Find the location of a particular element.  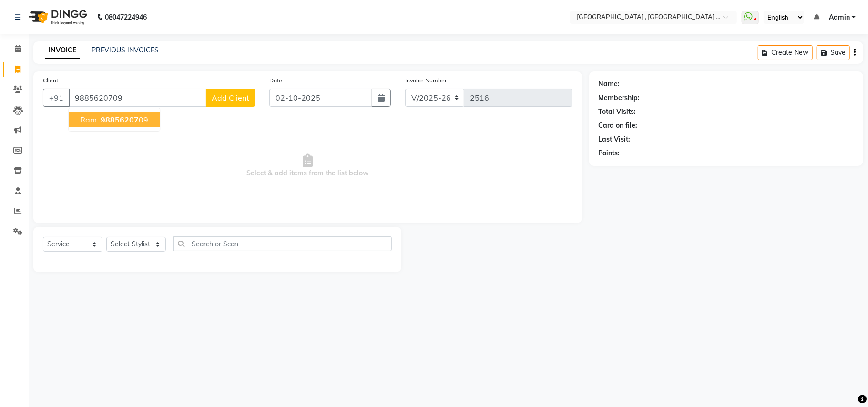

span: Ram is located at coordinates (88, 119).